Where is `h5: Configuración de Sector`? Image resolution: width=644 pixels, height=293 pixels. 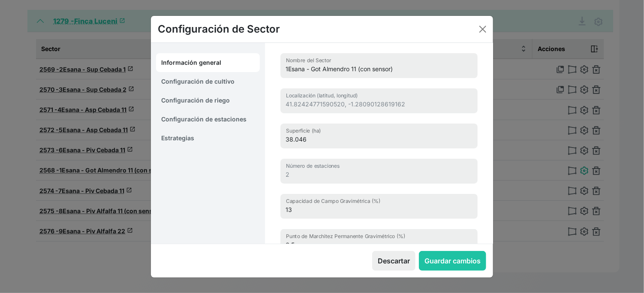
h5: Configuración de Sector is located at coordinates (219, 29).